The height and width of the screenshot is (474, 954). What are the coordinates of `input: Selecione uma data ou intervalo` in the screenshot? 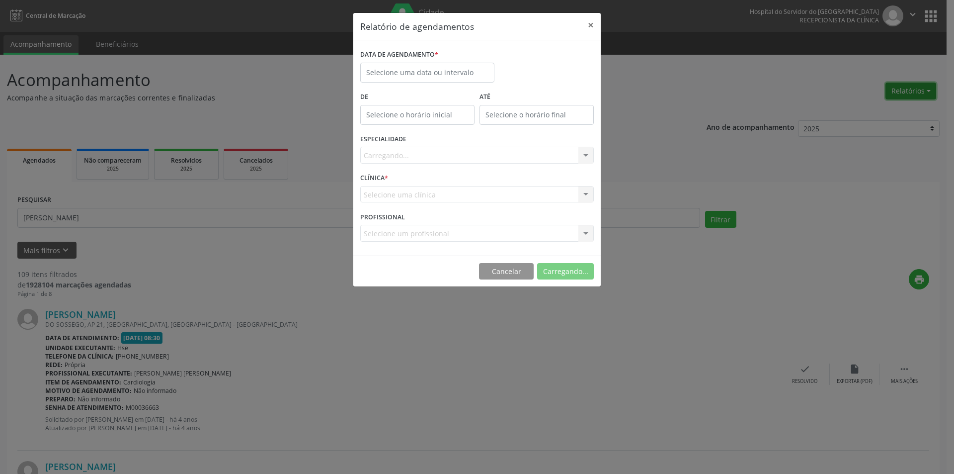 It's located at (428, 73).